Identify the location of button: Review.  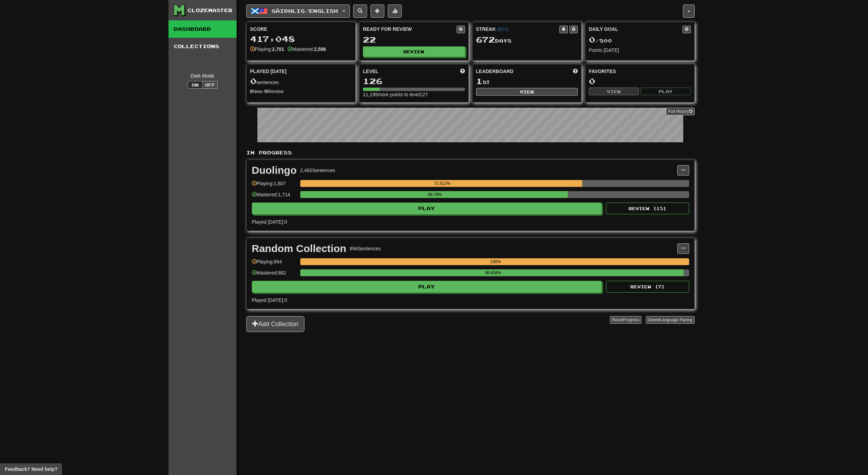
(414, 52).